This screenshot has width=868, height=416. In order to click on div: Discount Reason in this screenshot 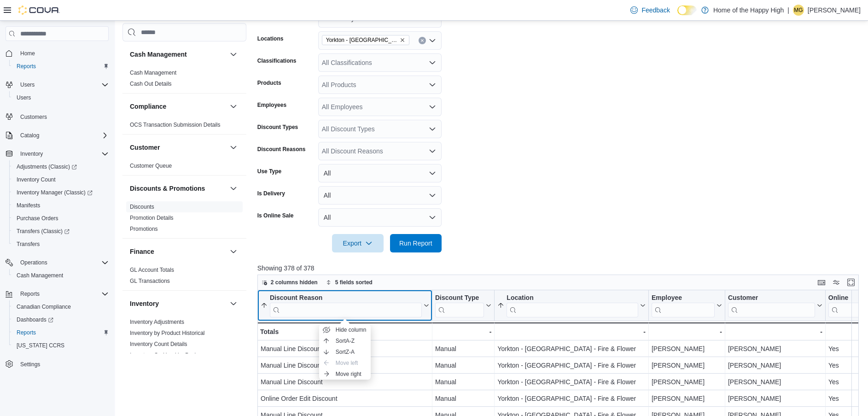, I will do `click(346, 298)`.